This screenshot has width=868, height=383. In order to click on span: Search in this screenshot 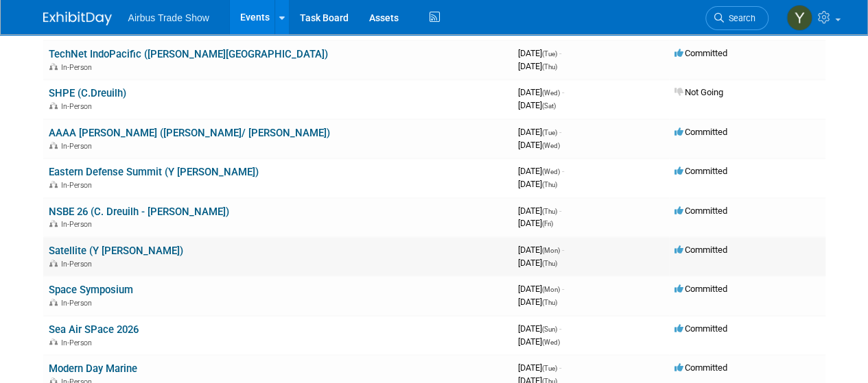, I will do `click(740, 18)`.